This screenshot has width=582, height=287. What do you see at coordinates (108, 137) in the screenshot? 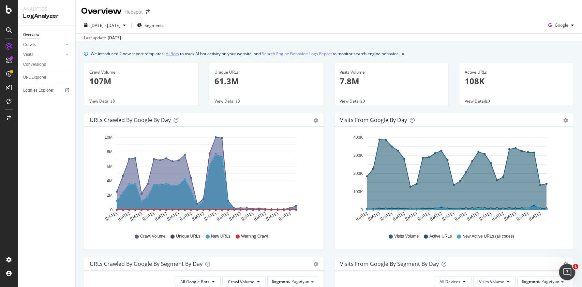
I see `text: 10M` at bounding box center [108, 137].